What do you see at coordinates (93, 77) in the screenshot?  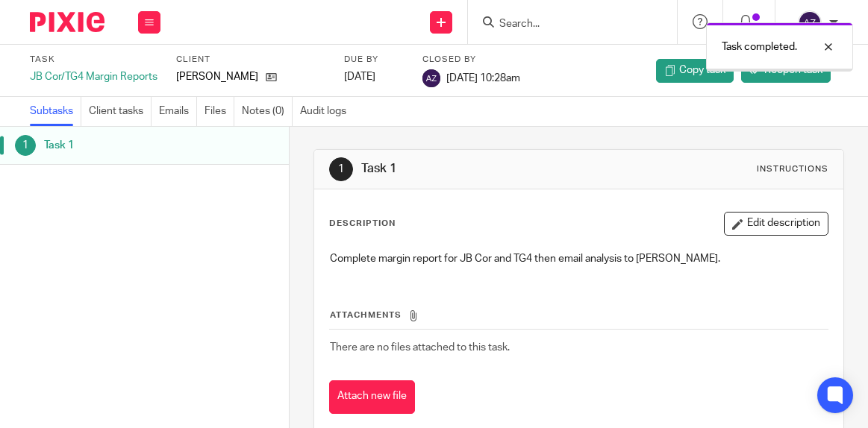 I see `div: JB Cor/TG4 Margin Reports` at bounding box center [93, 77].